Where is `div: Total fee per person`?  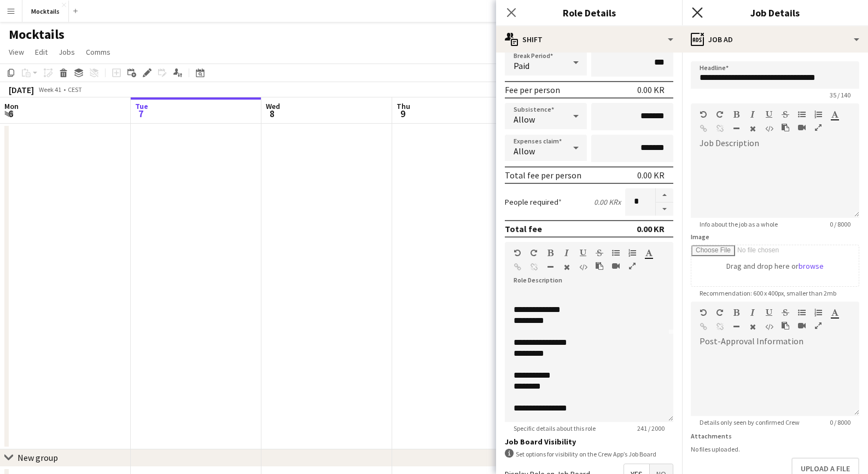
div: Total fee per person is located at coordinates (543, 175).